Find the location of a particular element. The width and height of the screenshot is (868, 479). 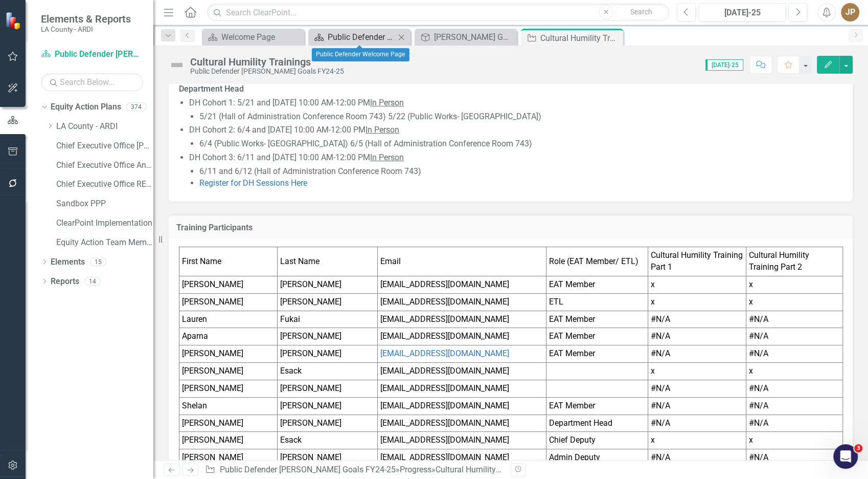

a: Welcome Page is located at coordinates (253, 36).